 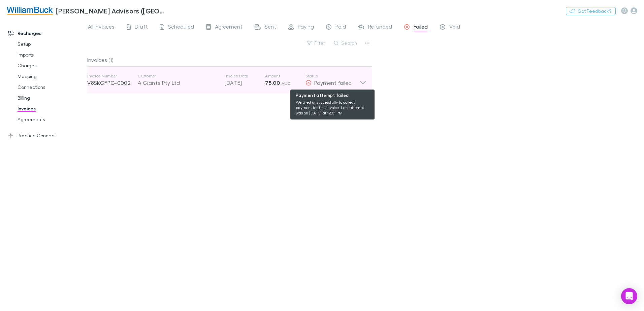 I want to click on strong: 75.00, so click(x=273, y=83).